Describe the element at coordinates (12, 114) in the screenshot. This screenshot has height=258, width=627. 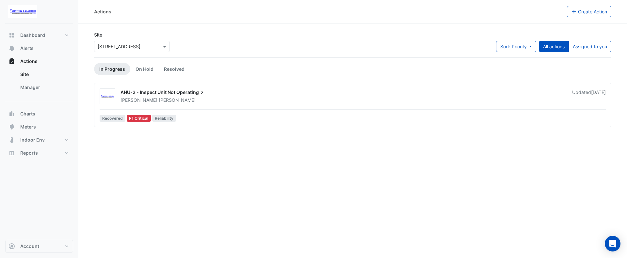
I see `app-icon: Charts` at that location.